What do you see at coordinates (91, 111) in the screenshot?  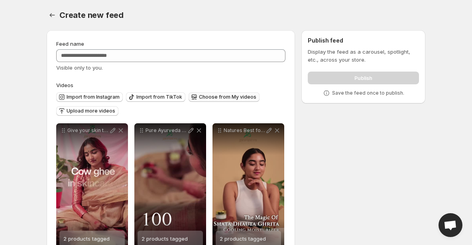 I see `span: Upload more videos` at bounding box center [91, 111].